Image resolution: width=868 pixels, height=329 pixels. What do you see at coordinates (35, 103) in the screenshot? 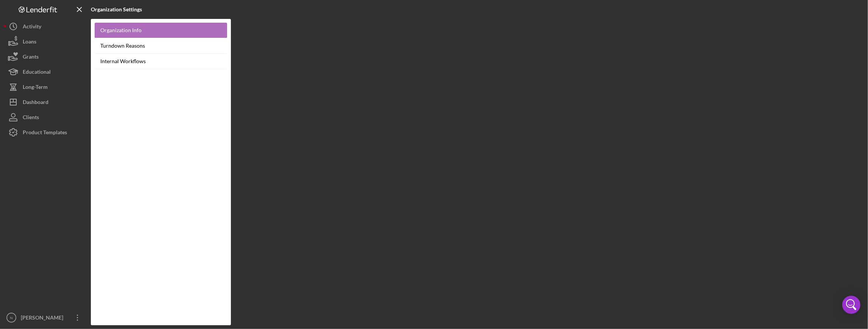
I see `div: Dashboard` at bounding box center [35, 103].